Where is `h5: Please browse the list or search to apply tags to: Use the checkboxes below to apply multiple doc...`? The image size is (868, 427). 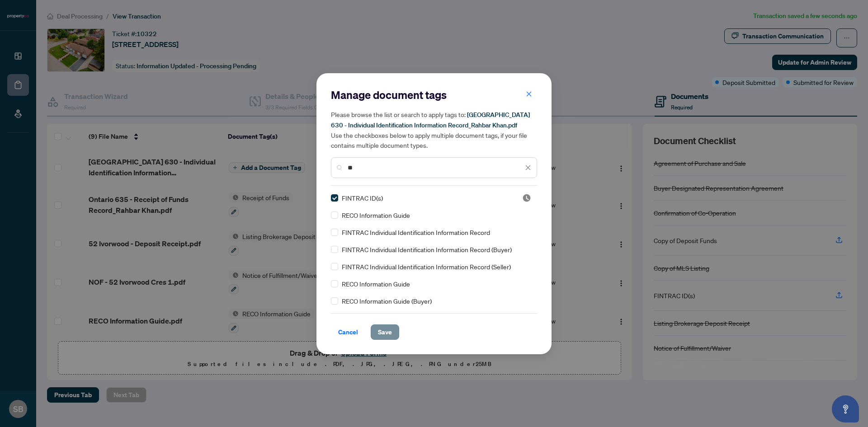 h5: Please browse the list or search to apply tags to: Use the checkboxes below to apply multiple doc... is located at coordinates (434, 130).